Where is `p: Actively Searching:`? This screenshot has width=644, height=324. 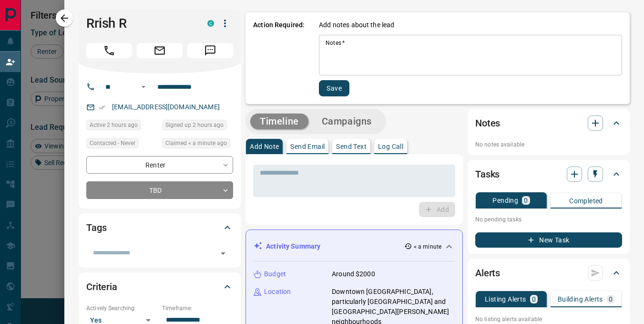 p: Actively Searching: is located at coordinates (122, 308).